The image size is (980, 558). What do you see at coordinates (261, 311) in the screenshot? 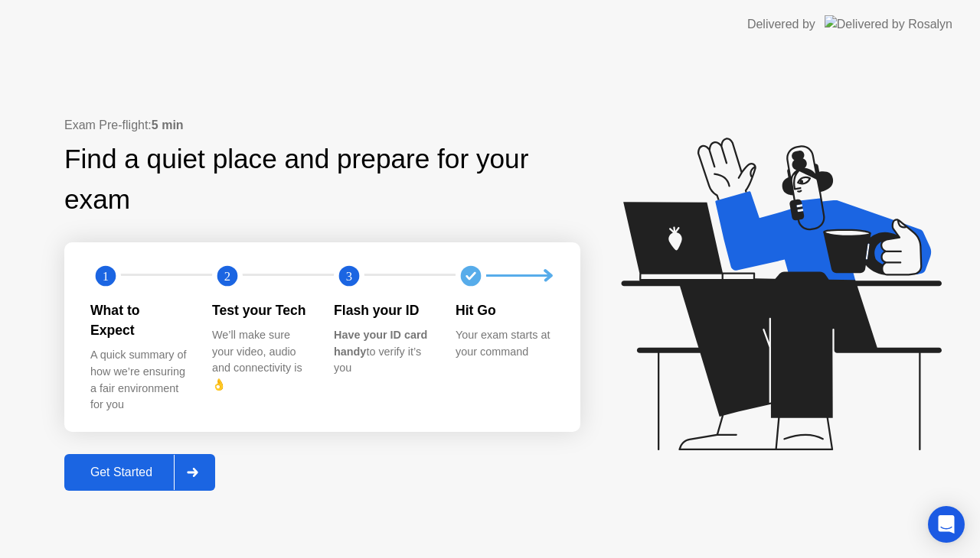
I see `div: Test your Tech` at bounding box center [261, 311].